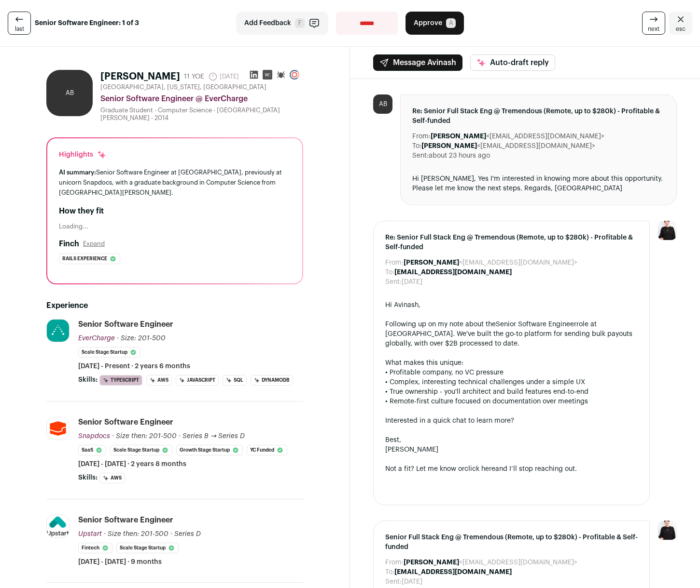 The image size is (700, 588). Describe the element at coordinates (175, 306) in the screenshot. I see `h2: Experience` at that location.